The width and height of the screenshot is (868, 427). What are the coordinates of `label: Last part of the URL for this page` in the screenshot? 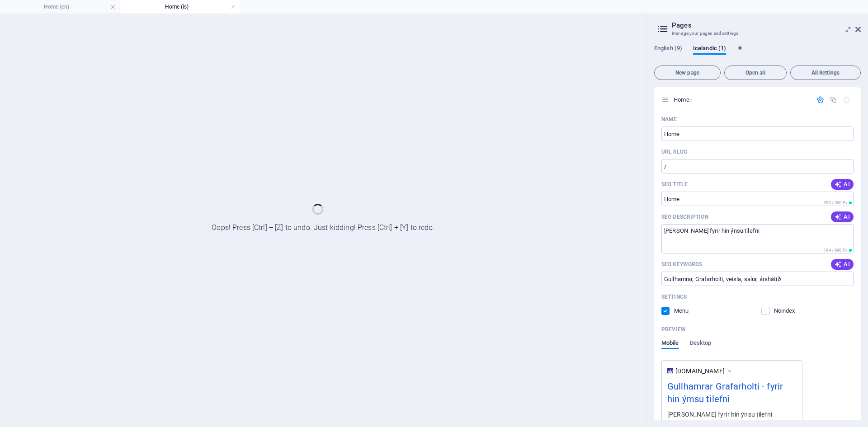 It's located at (674, 152).